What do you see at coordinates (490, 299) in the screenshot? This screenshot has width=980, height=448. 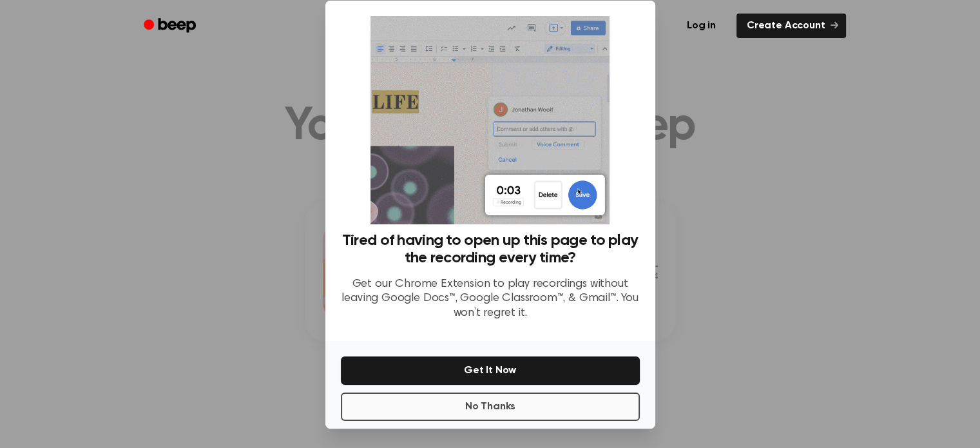 I see `p: Get our Chrome Extension to play recordings without leaving Google Docs™, Google Classroom™, & Gm...` at bounding box center [490, 299].